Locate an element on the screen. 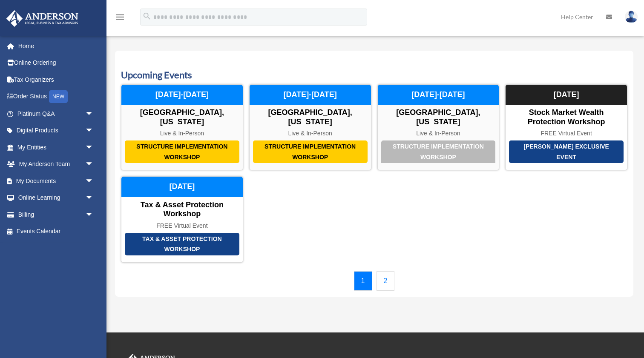  div: Stock Market Wealth Protection Workshop is located at coordinates (566, 117).